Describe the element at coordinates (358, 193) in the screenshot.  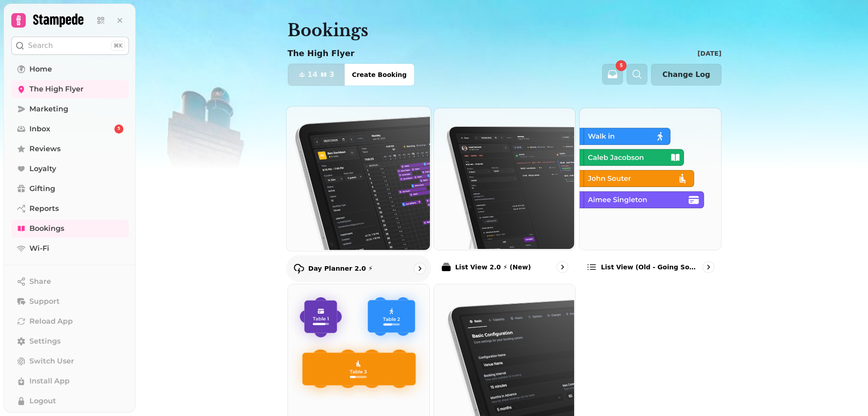
I see `a: Day Planner 2.0 ⚡Day Planner 2.0 ⚡` at that location.